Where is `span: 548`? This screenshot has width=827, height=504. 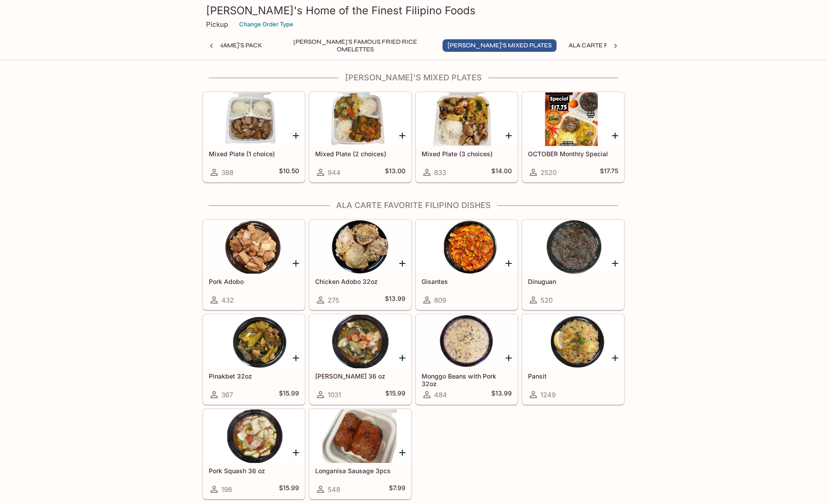 span: 548 is located at coordinates (334, 489).